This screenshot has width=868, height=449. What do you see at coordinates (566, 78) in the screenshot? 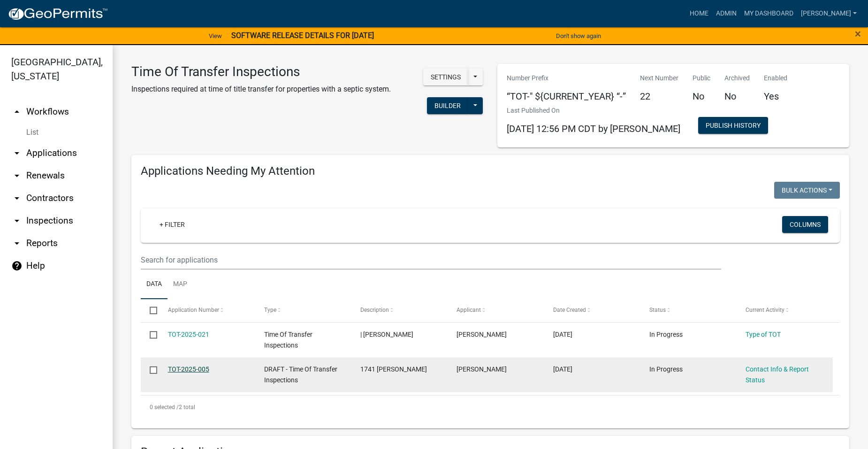
I see `p: Number Prefix` at bounding box center [566, 78].